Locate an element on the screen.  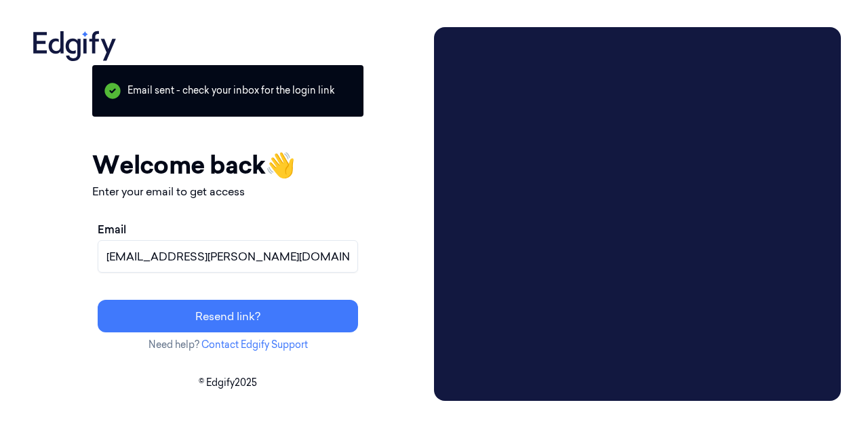
p: Need help? is located at coordinates (228, 344).